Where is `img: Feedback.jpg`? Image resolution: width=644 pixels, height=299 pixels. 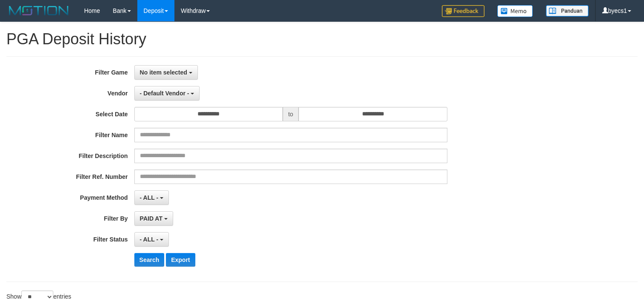 img: Feedback.jpg is located at coordinates (463, 11).